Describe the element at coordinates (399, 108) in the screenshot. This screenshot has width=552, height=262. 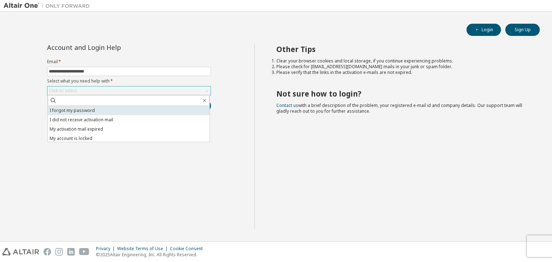
I see `span: with a brief description of the problem, your registered e-mail id and company details. Our suppo...` at that location.